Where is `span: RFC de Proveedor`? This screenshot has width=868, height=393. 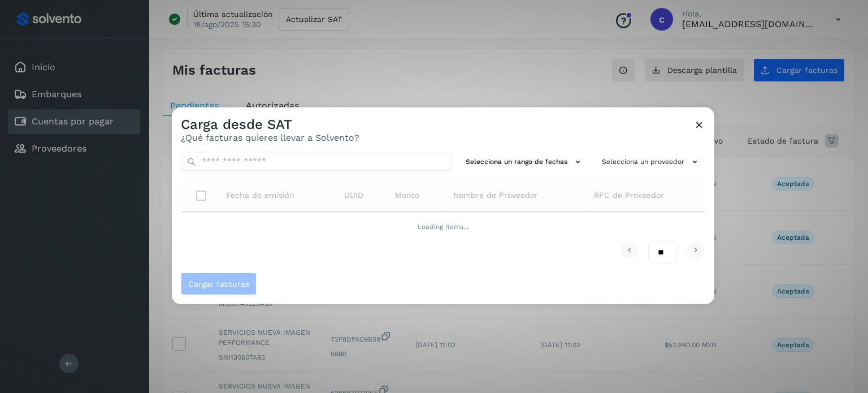 span: RFC de Proveedor is located at coordinates (629, 195).